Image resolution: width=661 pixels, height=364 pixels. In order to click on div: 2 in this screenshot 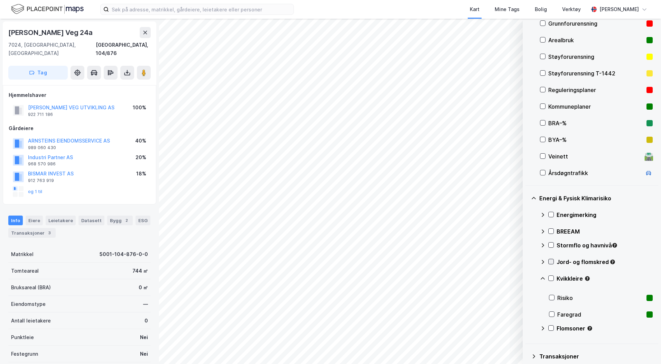, I will do `click(127, 220)`.